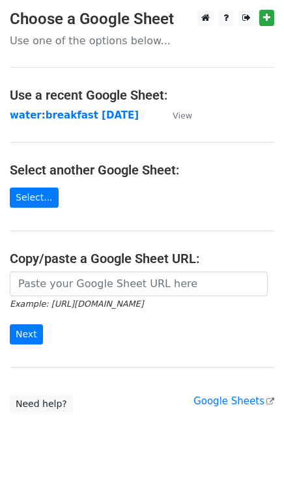 The width and height of the screenshot is (284, 491). I want to click on h4: Copy/paste a Google Sheet URL:, so click(142, 258).